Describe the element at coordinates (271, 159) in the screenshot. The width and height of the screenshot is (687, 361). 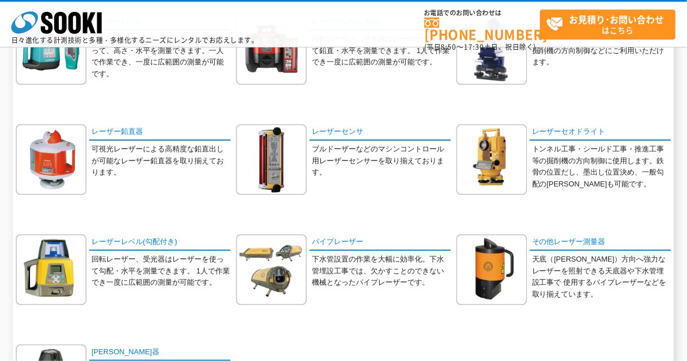
I see `img: レーザーセンサ` at that location.